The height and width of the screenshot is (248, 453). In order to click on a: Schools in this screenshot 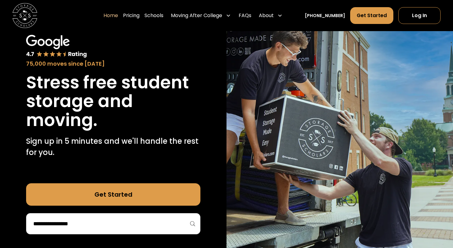, I will do `click(154, 16)`.